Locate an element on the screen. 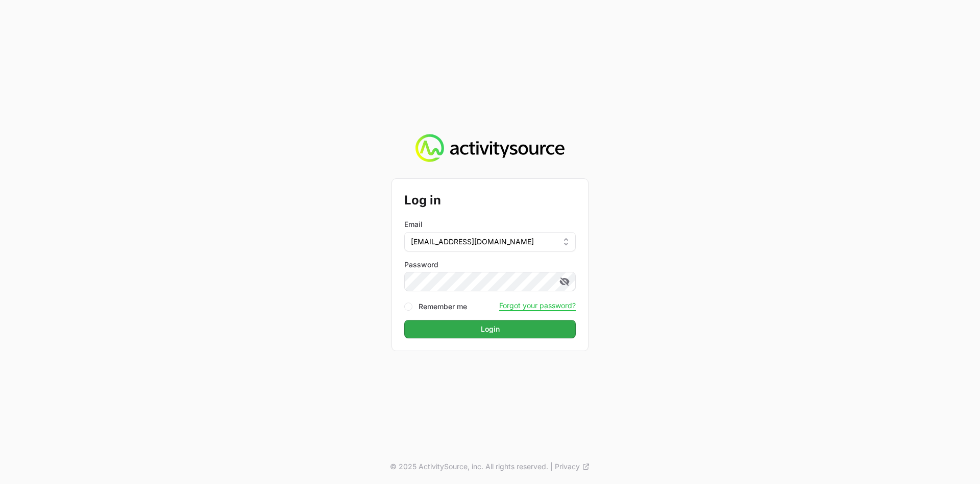 The height and width of the screenshot is (484, 980). img: Activity Source is located at coordinates (490, 148).